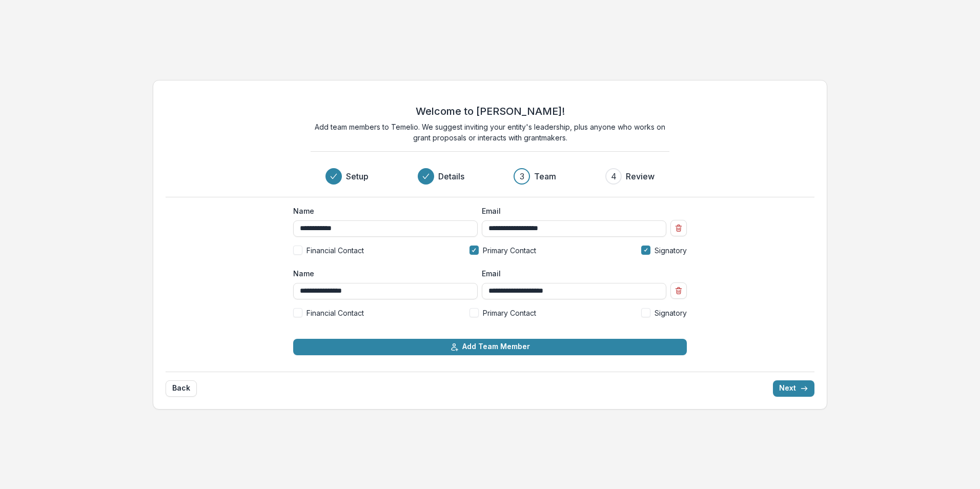 The width and height of the screenshot is (980, 489). Describe the element at coordinates (793, 389) in the screenshot. I see `button: Next` at that location.